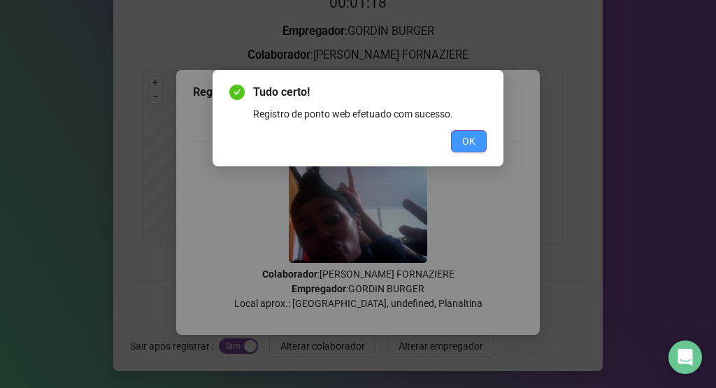  What do you see at coordinates (370, 114) in the screenshot?
I see `div: Registro de ponto web efetuado com sucesso.` at bounding box center [370, 114].